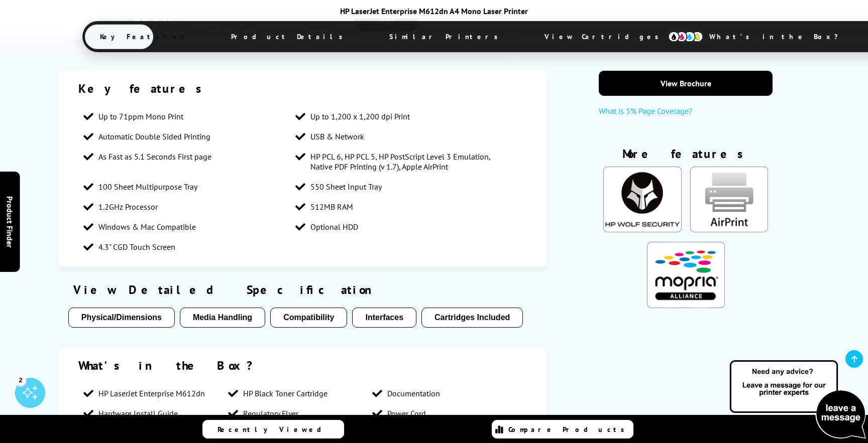 This screenshot has width=868, height=443. Describe the element at coordinates (128, 207) in the screenshot. I see `span: 1.2GHz Processor` at that location.